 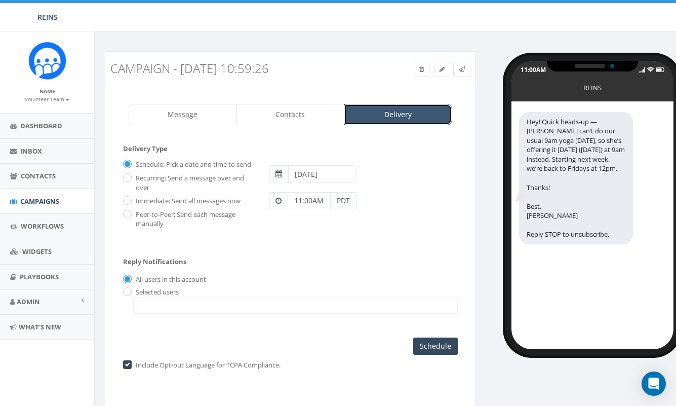 What do you see at coordinates (145, 148) in the screenshot?
I see `label: Delivery Type` at bounding box center [145, 148].